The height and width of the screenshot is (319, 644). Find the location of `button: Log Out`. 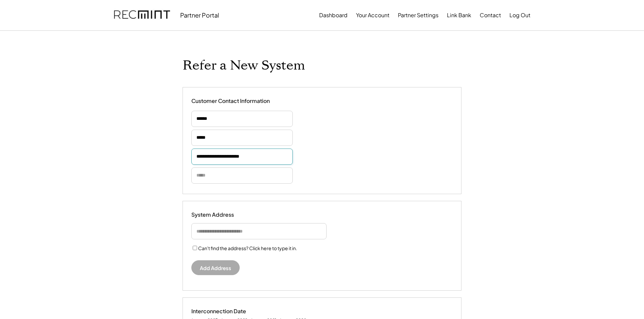

button: Log Out is located at coordinates (520, 15).